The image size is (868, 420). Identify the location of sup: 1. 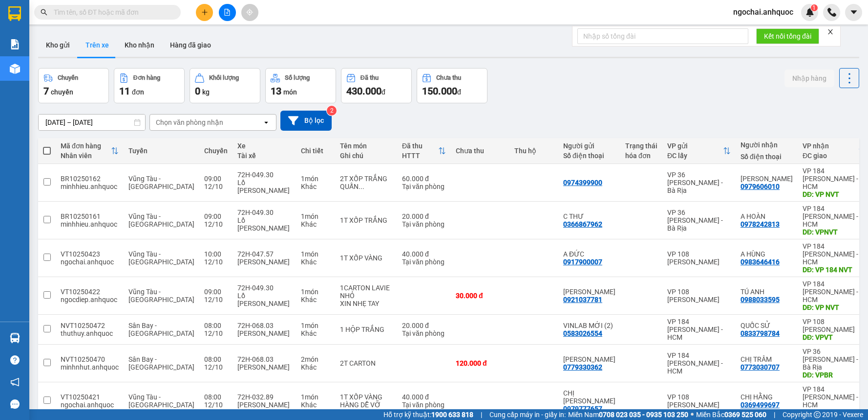
(814, 8).